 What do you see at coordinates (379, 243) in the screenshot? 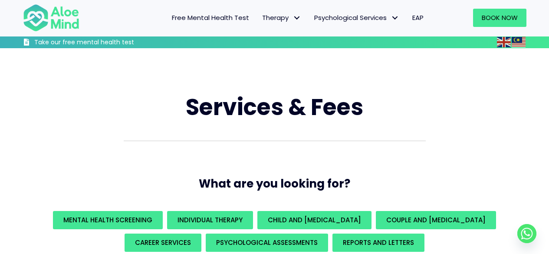
I see `a: REPORTS AND LETTERS` at bounding box center [379, 243].